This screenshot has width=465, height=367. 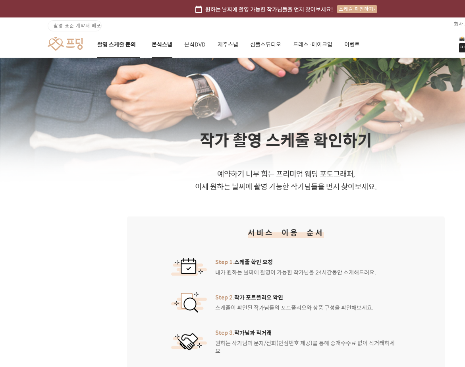 What do you see at coordinates (195, 44) in the screenshot?
I see `a: 본식DVD` at bounding box center [195, 44].